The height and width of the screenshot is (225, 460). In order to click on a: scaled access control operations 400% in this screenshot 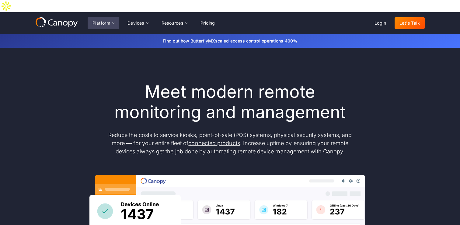, I will do `click(256, 41)`.